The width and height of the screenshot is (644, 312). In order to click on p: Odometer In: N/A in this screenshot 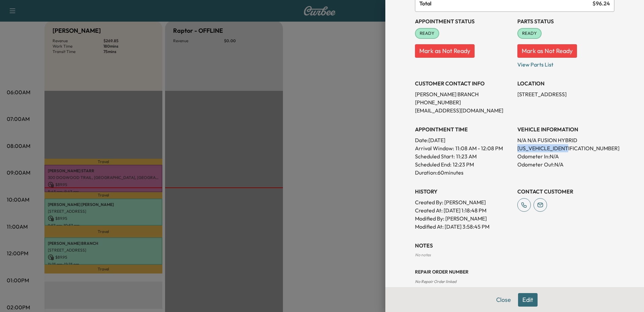, I will do `click(566, 156)`.